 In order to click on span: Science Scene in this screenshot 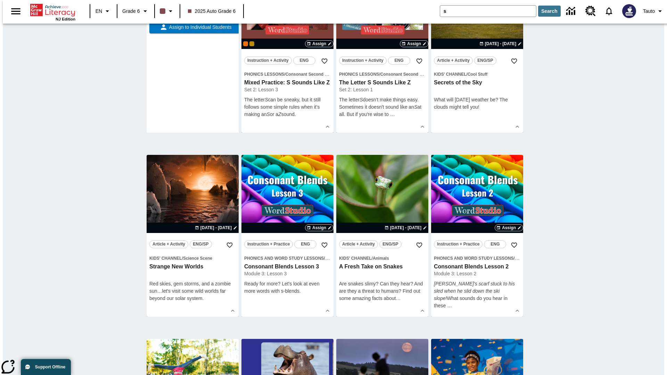, I will do `click(198, 258)`.